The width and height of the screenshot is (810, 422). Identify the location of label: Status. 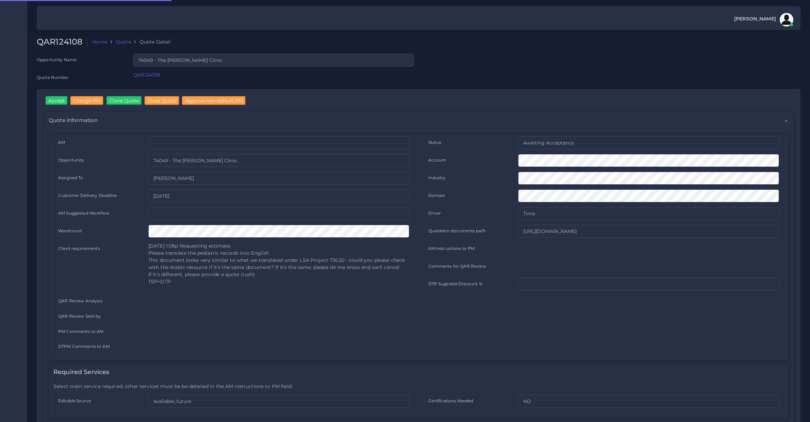
(435, 142).